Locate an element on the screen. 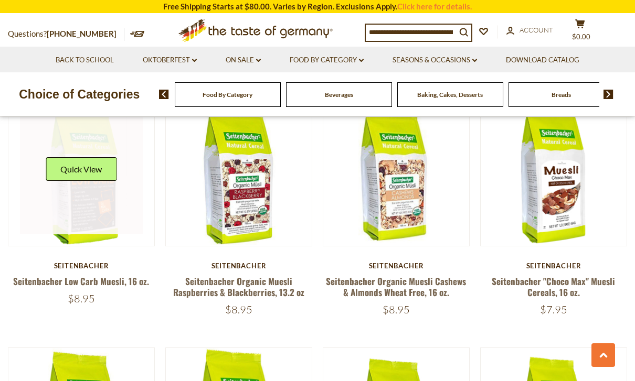 This screenshot has width=635, height=381. span: Food By Category is located at coordinates (227, 94).